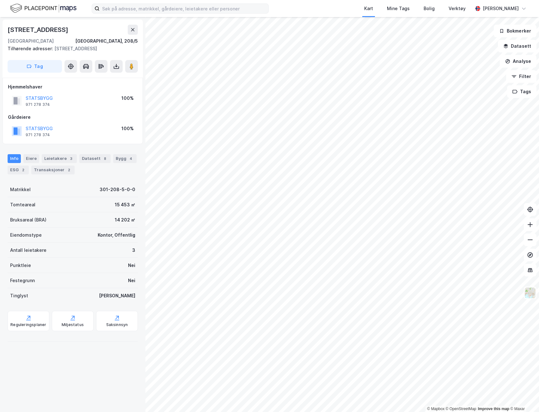 The width and height of the screenshot is (539, 412). I want to click on div: Miljøstatus, so click(73, 325).